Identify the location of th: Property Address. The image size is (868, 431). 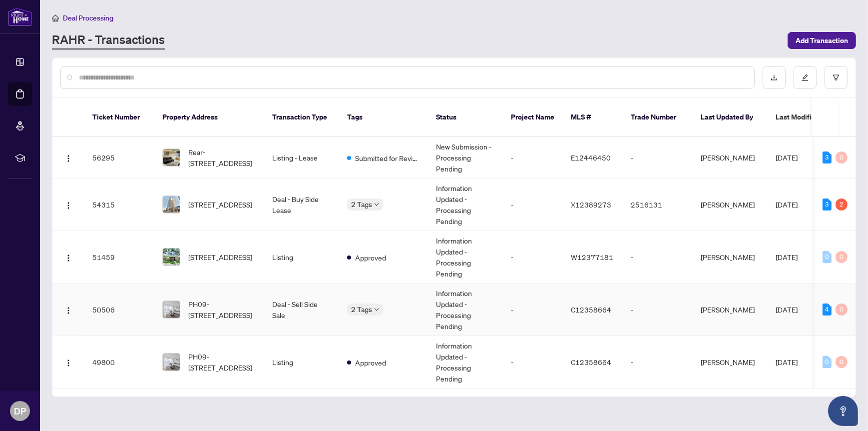
(209, 117).